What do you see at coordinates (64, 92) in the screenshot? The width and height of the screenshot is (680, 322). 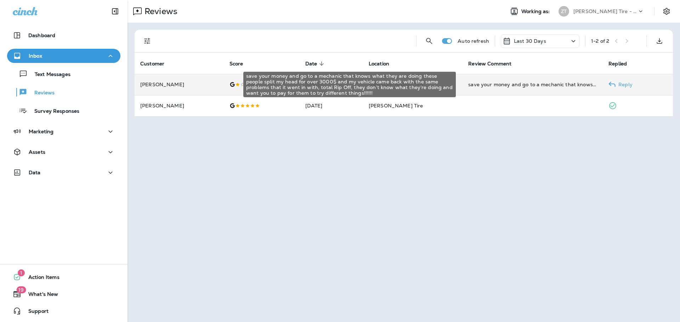 I see `button: Reviews` at bounding box center [64, 92].